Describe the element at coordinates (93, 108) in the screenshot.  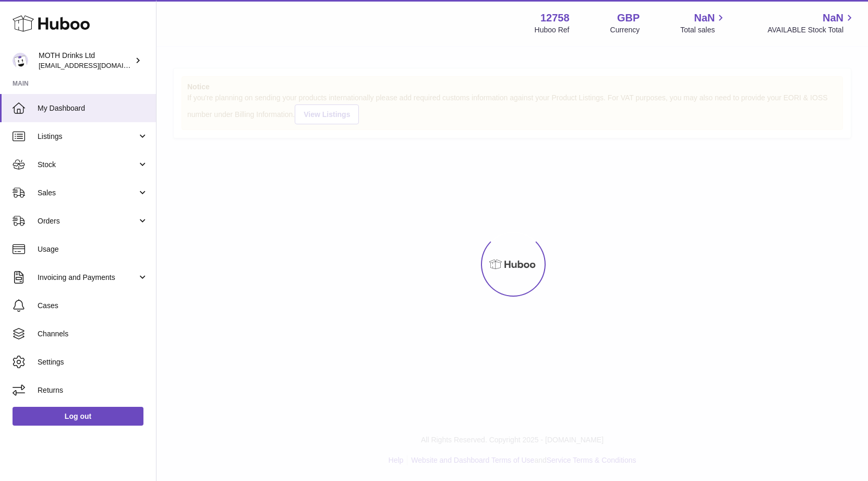
I see `span: My Dashboard` at that location.